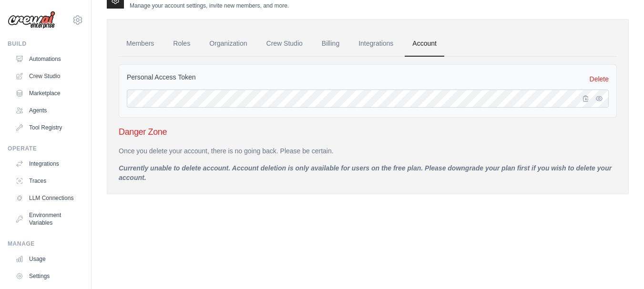  What do you see at coordinates (599, 79) in the screenshot?
I see `a: Delete` at bounding box center [599, 79].